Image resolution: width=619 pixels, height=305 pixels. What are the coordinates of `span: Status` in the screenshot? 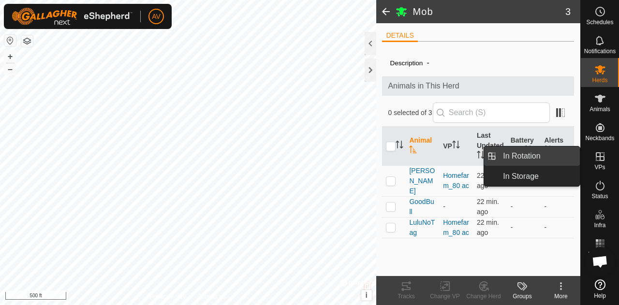 It's located at (599, 196).